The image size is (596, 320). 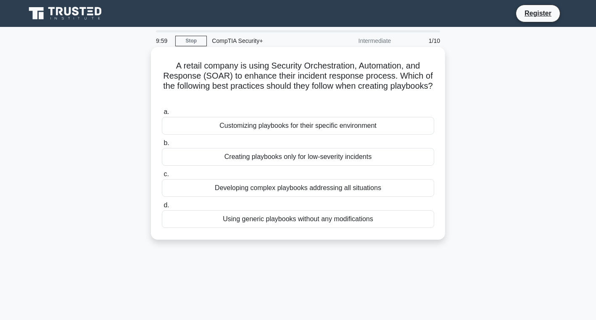 I want to click on h5: A retail company is using Security Orchestration, Automation, and Response (SOAR) to enhance thei..., so click(x=298, y=81).